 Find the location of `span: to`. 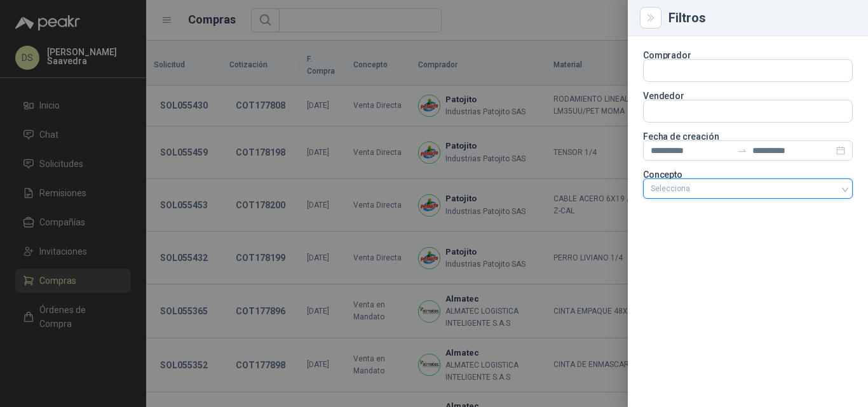

span: to is located at coordinates (742, 150).